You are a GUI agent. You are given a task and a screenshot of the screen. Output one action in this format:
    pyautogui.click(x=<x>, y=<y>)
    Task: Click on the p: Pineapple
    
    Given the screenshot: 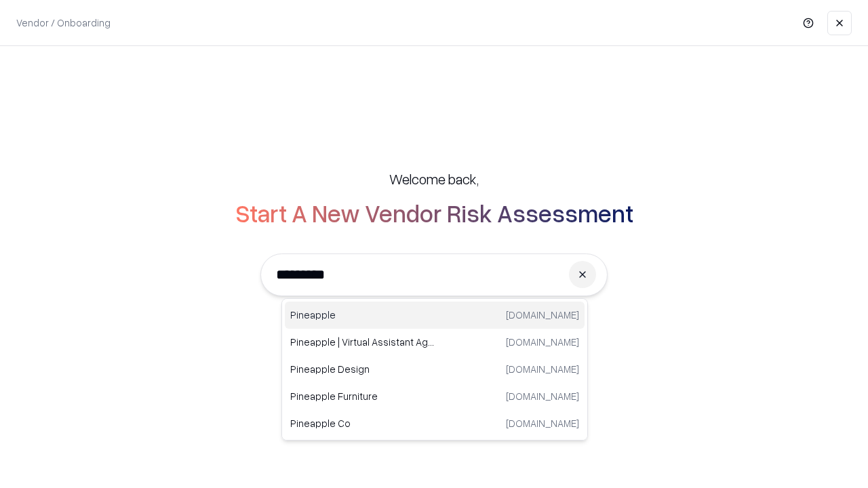 What is the action you would take?
    pyautogui.click(x=362, y=314)
    